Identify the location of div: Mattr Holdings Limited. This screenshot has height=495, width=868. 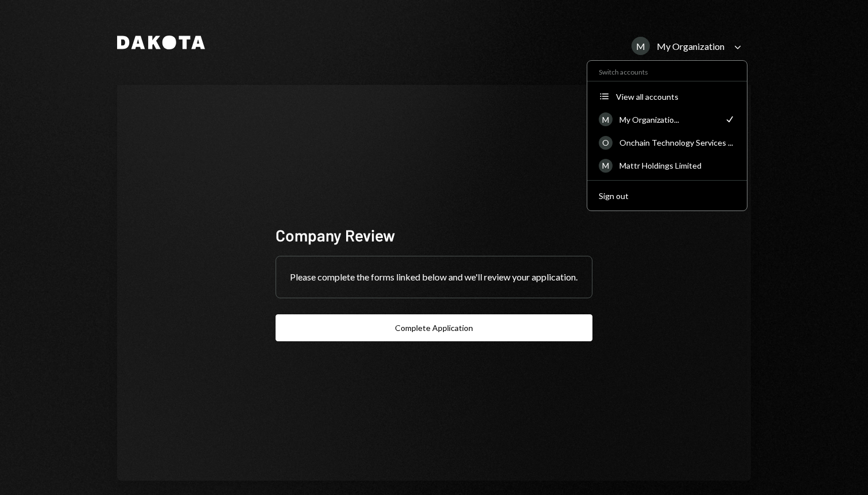
(677, 166).